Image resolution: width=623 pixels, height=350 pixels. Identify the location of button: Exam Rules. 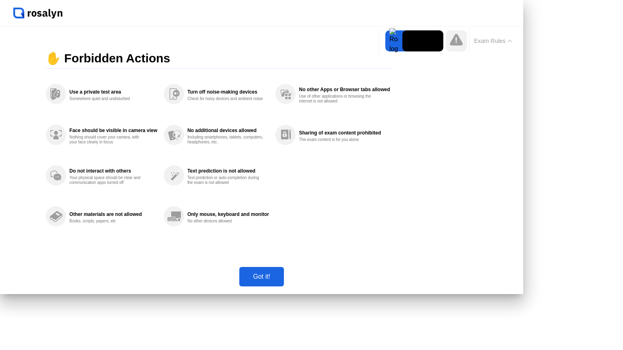
(493, 41).